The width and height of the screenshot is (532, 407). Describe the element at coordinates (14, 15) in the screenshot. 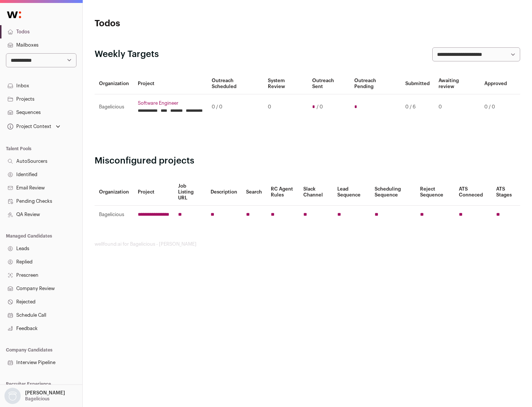

I see `img: Wellfound` at that location.